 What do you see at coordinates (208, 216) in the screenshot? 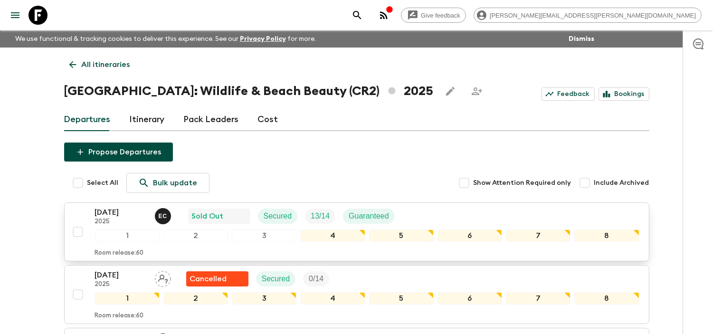
I see `p: Sold Out` at bounding box center [208, 216].